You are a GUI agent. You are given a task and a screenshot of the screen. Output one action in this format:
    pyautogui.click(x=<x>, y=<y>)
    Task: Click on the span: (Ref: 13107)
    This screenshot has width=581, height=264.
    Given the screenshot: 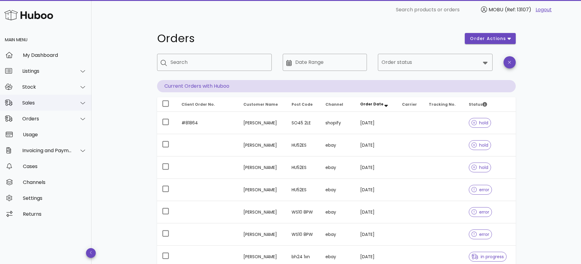 What is the action you would take?
    pyautogui.click(x=518, y=9)
    